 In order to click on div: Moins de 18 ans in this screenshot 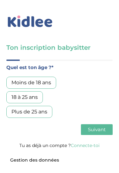, I will do `click(31, 83)`.